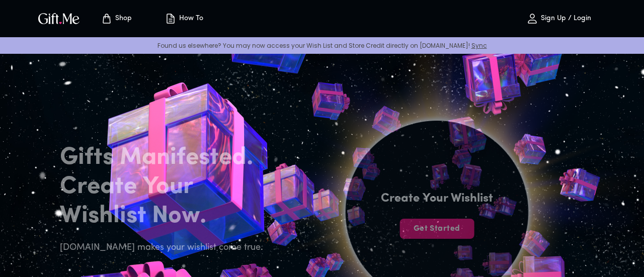  Describe the element at coordinates (116, 19) in the screenshot. I see `button: Store page` at that location.